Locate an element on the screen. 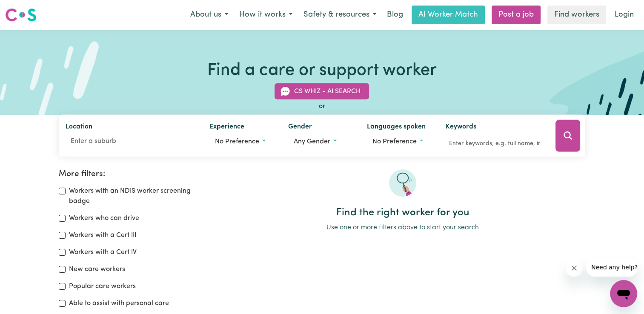 The height and width of the screenshot is (314, 644). a: Blog is located at coordinates (395, 15).